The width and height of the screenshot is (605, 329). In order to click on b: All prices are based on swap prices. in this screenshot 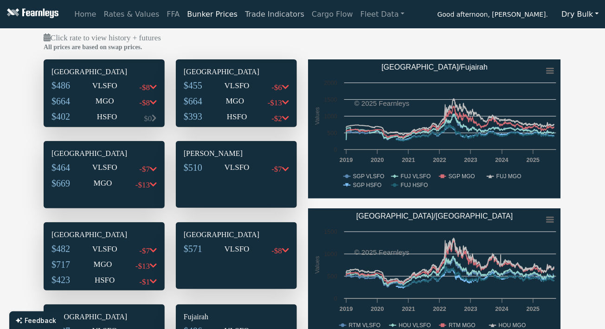, I will do `click(93, 47)`.